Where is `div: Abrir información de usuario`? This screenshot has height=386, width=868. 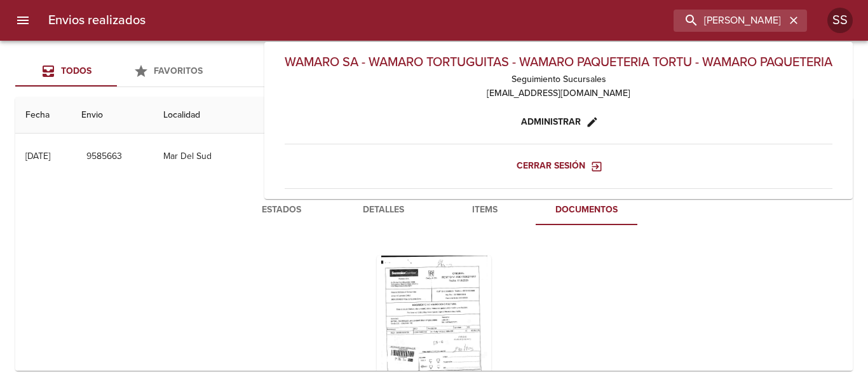
div: Abrir información de usuario is located at coordinates (840, 20).